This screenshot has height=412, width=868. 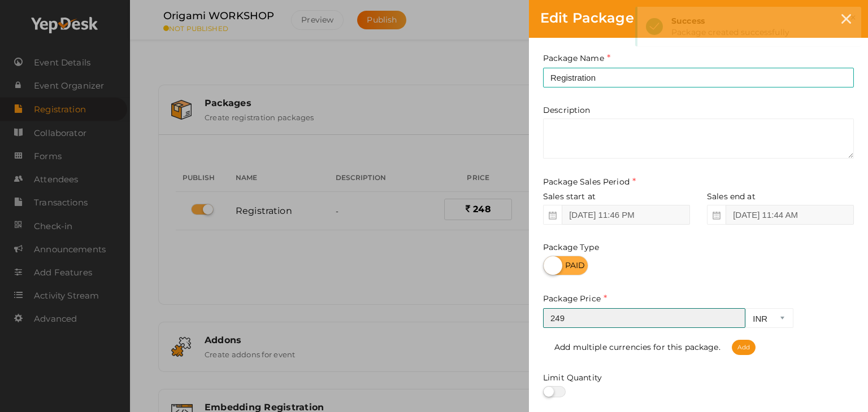 I want to click on div: Success, so click(x=762, y=21).